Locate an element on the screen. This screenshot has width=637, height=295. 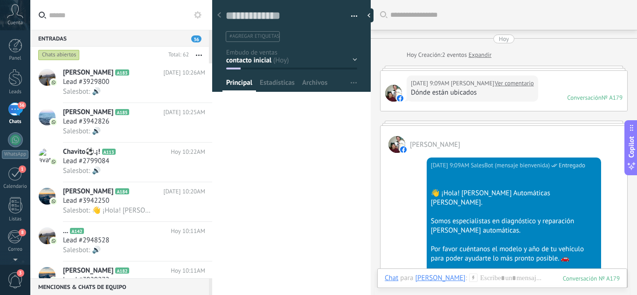
div: Dónde están ubicados is located at coordinates (473, 93).